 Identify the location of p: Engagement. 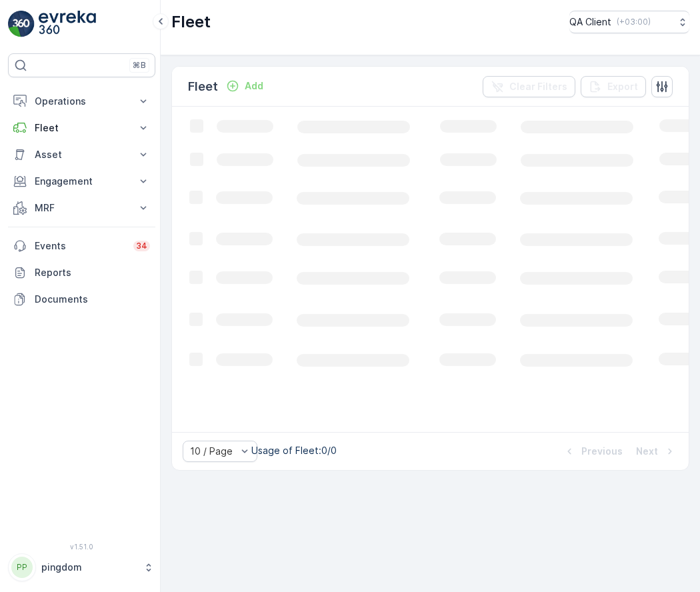
(81, 181).